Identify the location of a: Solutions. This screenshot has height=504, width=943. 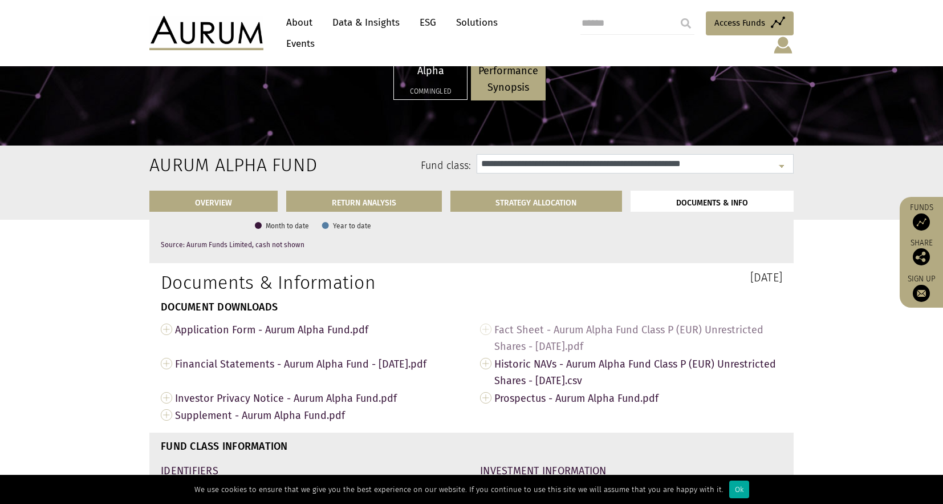
(477, 22).